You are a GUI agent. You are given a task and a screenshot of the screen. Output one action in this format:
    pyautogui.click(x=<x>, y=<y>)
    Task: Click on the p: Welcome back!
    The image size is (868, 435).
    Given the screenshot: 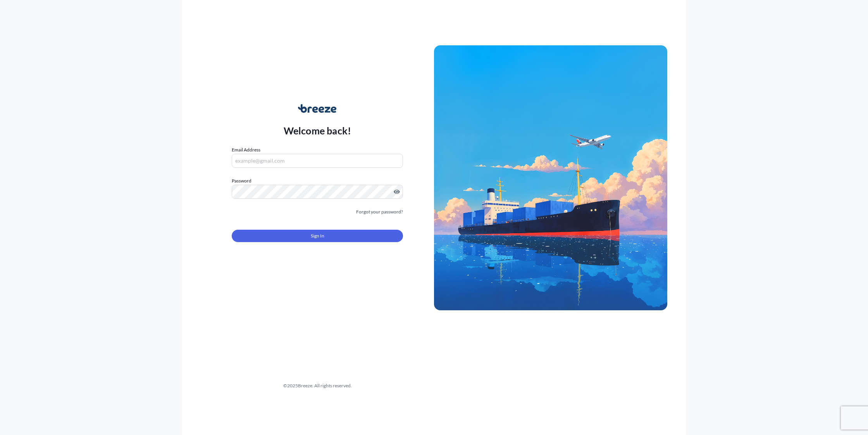 What is the action you would take?
    pyautogui.click(x=317, y=130)
    